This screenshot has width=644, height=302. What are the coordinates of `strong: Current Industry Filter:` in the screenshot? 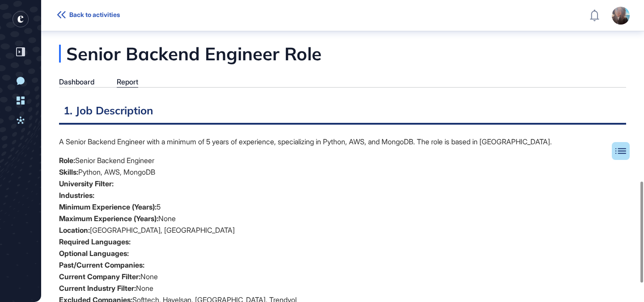 It's located at (97, 288).